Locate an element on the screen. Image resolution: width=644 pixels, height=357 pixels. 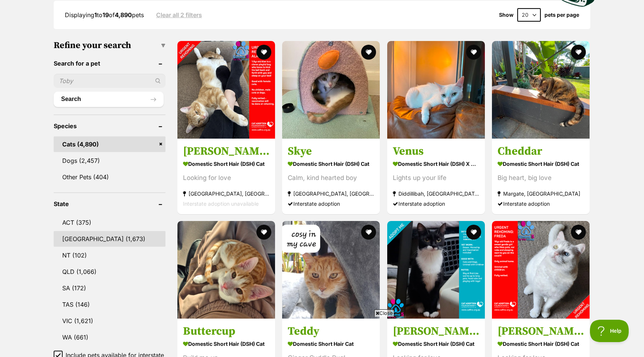
label: pets per page is located at coordinates (562, 15).